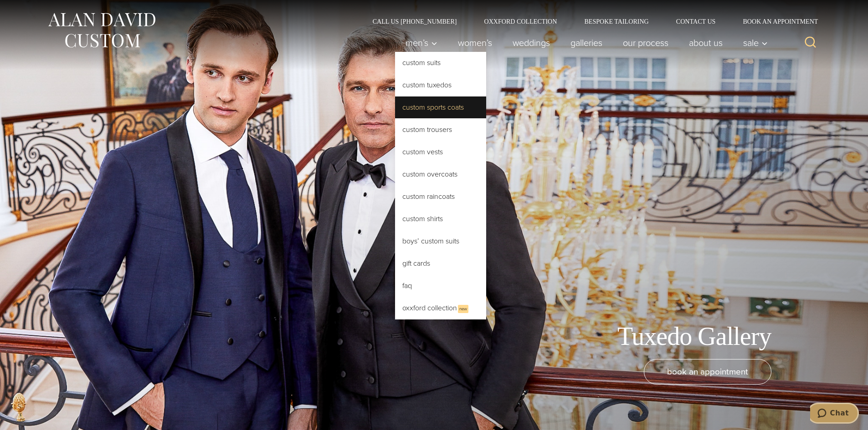 The width and height of the screenshot is (868, 430). What do you see at coordinates (441, 107) in the screenshot?
I see `a: Custom Sports Coats` at bounding box center [441, 107].